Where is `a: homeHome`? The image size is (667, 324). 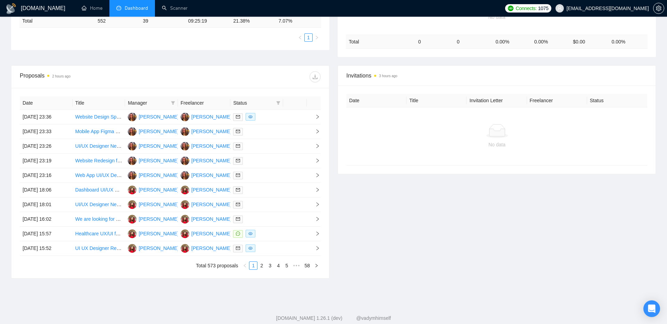 a: homeHome is located at coordinates (92, 8).